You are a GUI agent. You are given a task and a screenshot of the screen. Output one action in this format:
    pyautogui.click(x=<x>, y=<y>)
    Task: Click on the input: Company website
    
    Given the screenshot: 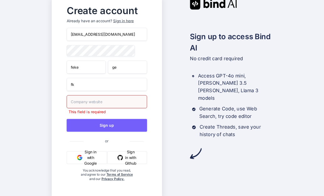 What is the action you would take?
    pyautogui.click(x=107, y=101)
    